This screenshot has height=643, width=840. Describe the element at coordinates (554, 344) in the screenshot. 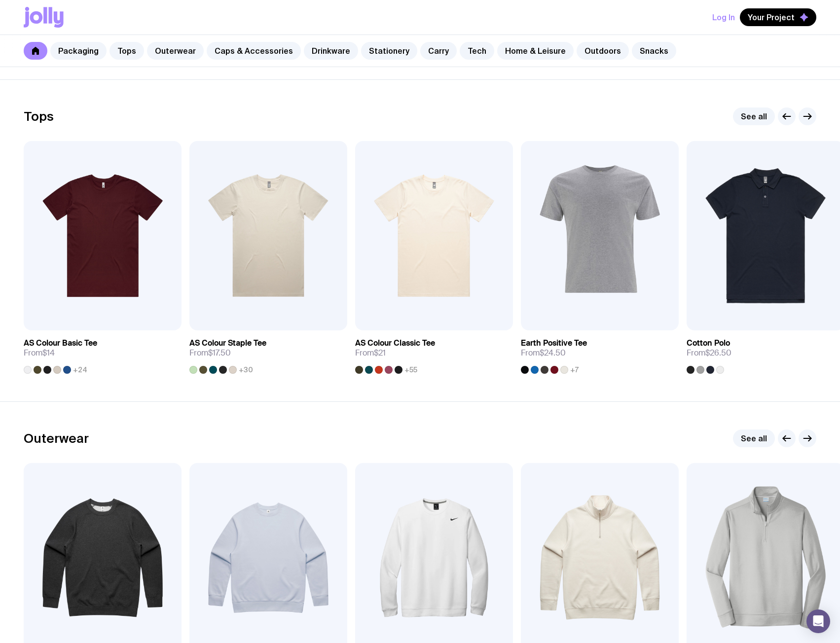

I see `h3: Earth Positive Tee` at that location.